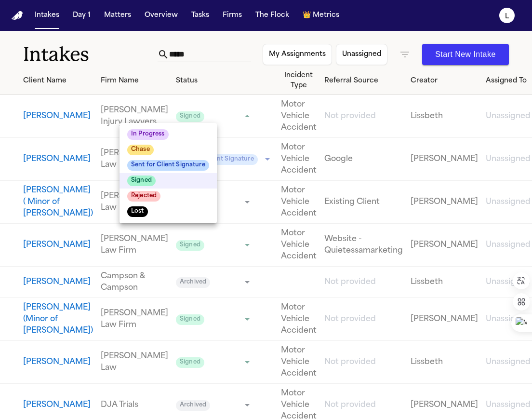  Describe the element at coordinates (148, 134) in the screenshot. I see `span: In Progress` at that location.